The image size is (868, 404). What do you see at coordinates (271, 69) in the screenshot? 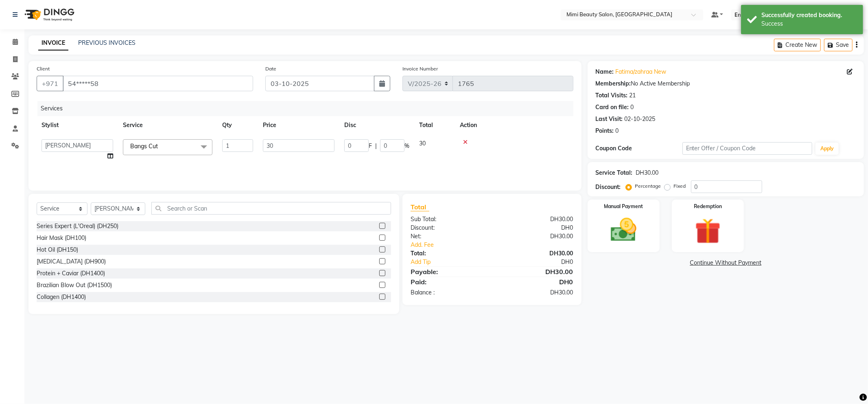
I see `label: Date` at bounding box center [271, 69].